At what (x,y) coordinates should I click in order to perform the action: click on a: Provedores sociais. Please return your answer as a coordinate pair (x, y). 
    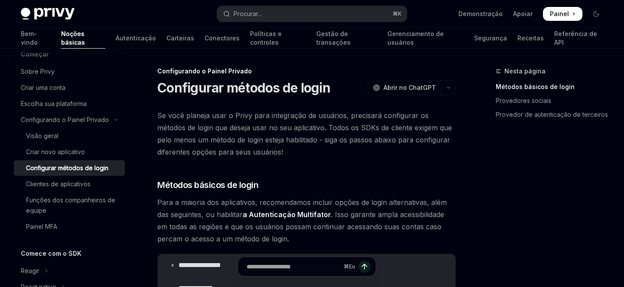
    Looking at the image, I should click on (553, 101).